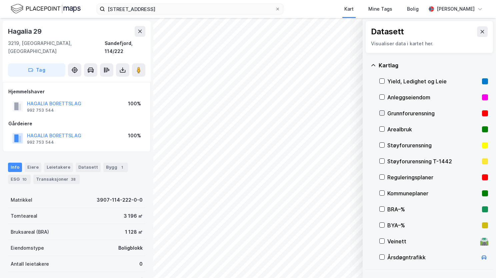  Describe the element at coordinates (46, 9) in the screenshot. I see `img: logo.f888ab2527a4732fd821a326f86c7f29.svg` at that location.